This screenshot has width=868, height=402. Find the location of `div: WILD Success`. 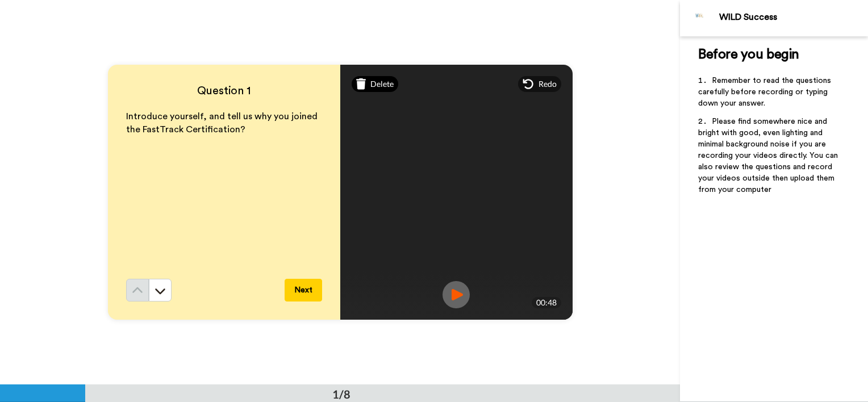

div: WILD Success is located at coordinates (793, 17).